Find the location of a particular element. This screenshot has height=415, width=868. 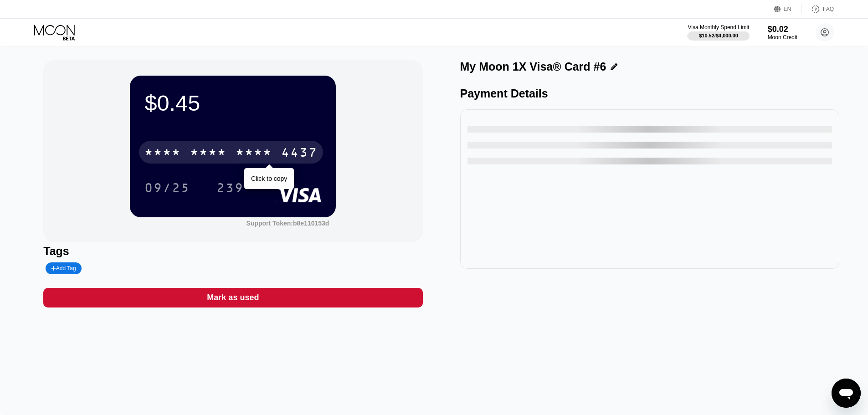

div: Visa Monthly Spend Limit$10.52/$4,000.00 is located at coordinates (718, 33).